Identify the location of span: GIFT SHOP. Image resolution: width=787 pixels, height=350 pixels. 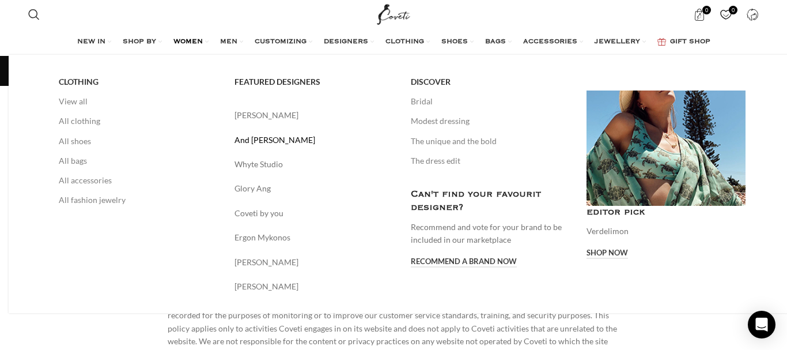
(690, 42).